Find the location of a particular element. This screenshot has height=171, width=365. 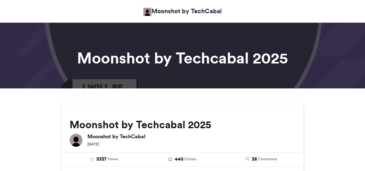

a: 440 Entries is located at coordinates (183, 159).